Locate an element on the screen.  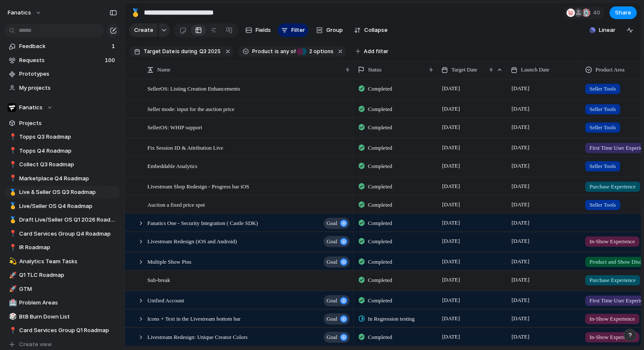
span: 40 is located at coordinates (598, 12).